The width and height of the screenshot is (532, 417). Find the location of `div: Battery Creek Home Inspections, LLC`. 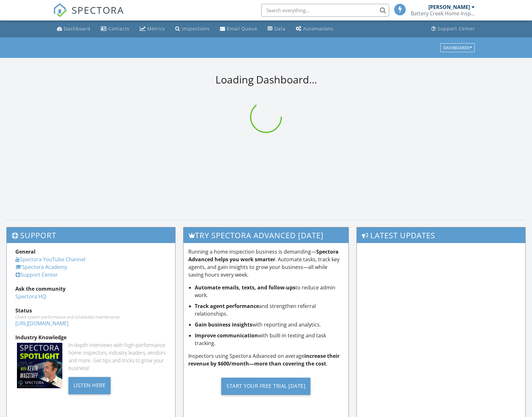

div: Battery Creek Home Inspections, LLC is located at coordinates (443, 13).